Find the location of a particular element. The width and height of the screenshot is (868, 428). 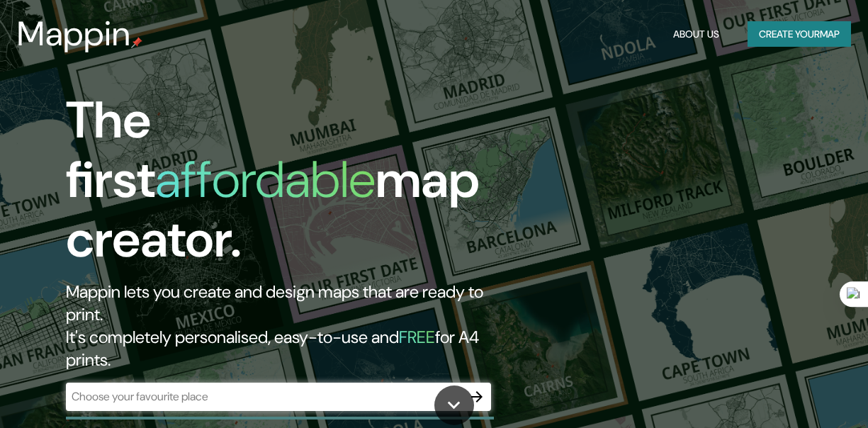

h2: Mappin lets you create and design maps that are ready to print. It's completely personalised, eas... is located at coordinates (283, 326).